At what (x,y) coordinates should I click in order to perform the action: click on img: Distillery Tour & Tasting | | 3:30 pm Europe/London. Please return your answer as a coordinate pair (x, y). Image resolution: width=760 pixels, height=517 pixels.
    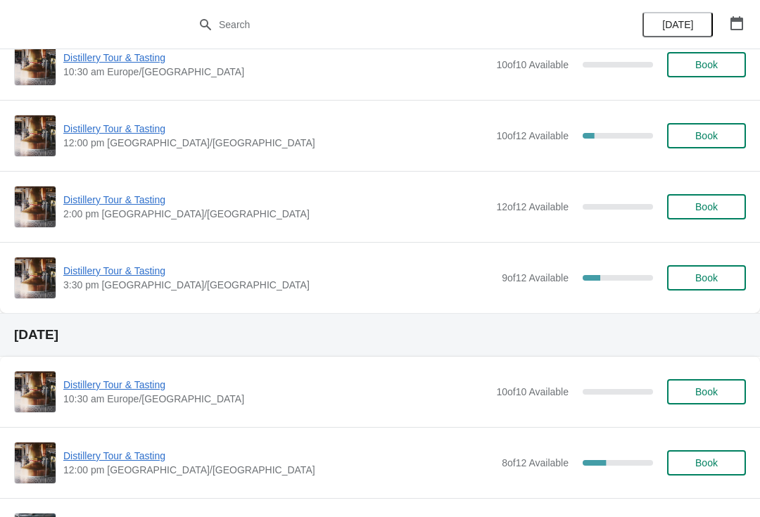
    Looking at the image, I should click on (35, 278).